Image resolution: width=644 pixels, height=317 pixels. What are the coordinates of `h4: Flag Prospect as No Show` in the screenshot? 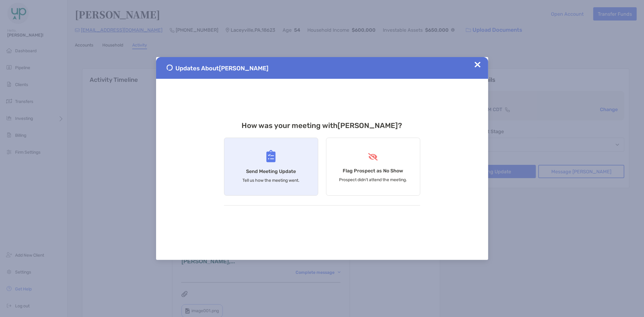 It's located at (373, 170).